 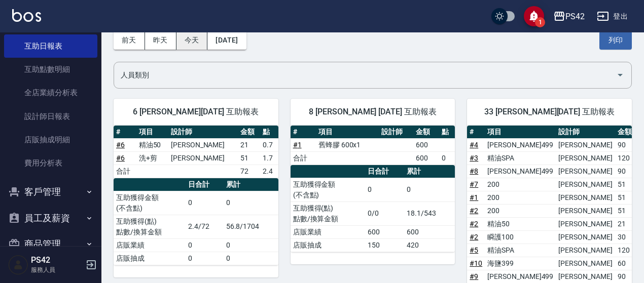 What do you see at coordinates (328, 246) in the screenshot?
I see `td: 店販抽成` at bounding box center [328, 246].